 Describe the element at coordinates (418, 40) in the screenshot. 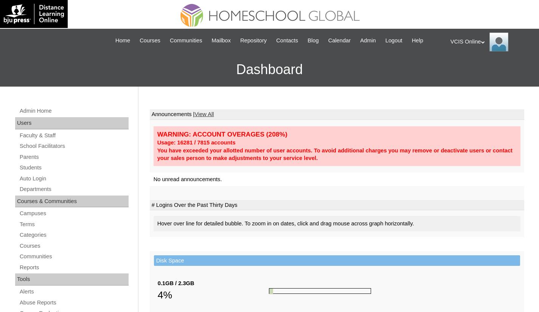

I see `a: Help` at that location.